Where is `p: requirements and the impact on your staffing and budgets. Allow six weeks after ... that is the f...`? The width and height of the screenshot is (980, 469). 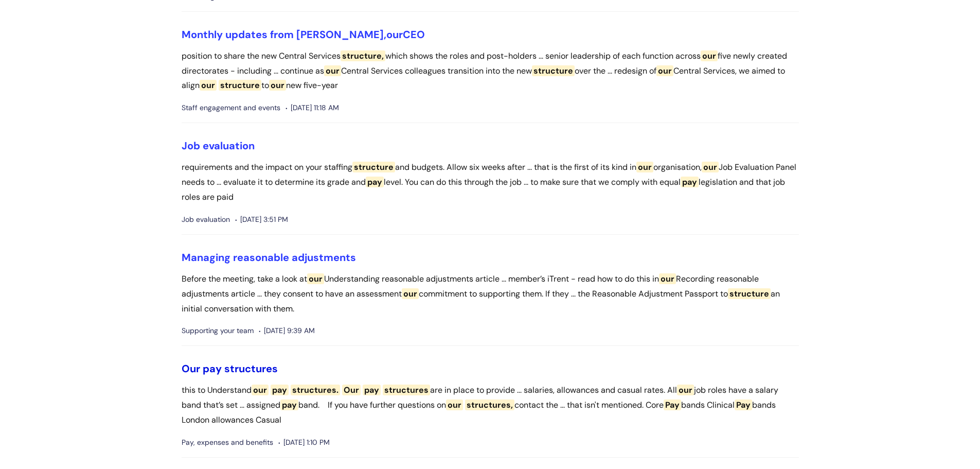
p: requirements and the impact on your staffing and budgets. Allow six weeks after ... that is the f... is located at coordinates (490, 182).